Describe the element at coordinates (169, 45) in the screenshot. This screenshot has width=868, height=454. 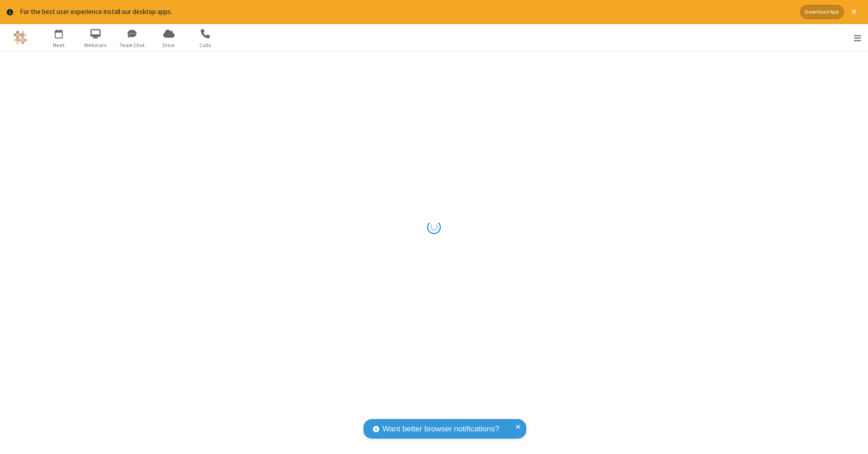
I see `span: Drive` at that location.